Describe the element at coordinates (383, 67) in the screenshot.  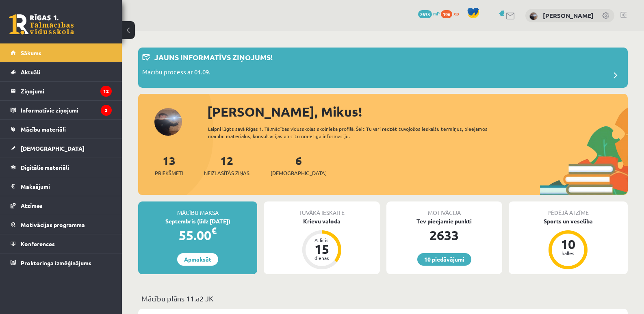
I see `a: Jauns informatīvs ziņojums! Mācību process ar 01.09.` at that location.